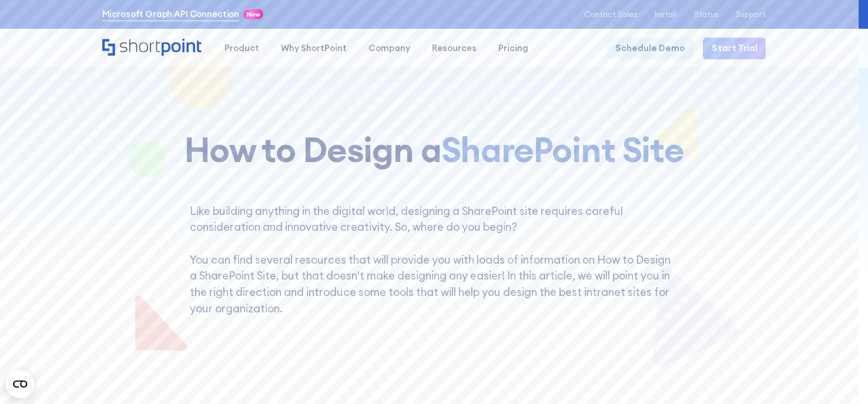  Describe the element at coordinates (611, 14) in the screenshot. I see `p: Contact Sales` at that location.